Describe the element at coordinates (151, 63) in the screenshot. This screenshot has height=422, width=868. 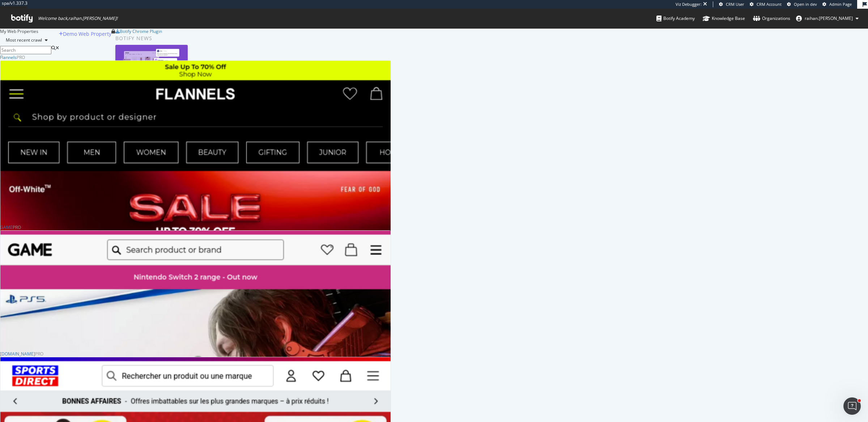
I see `img: How to Save Hours on Content and Research Workflows with Botify Assist` at that location.